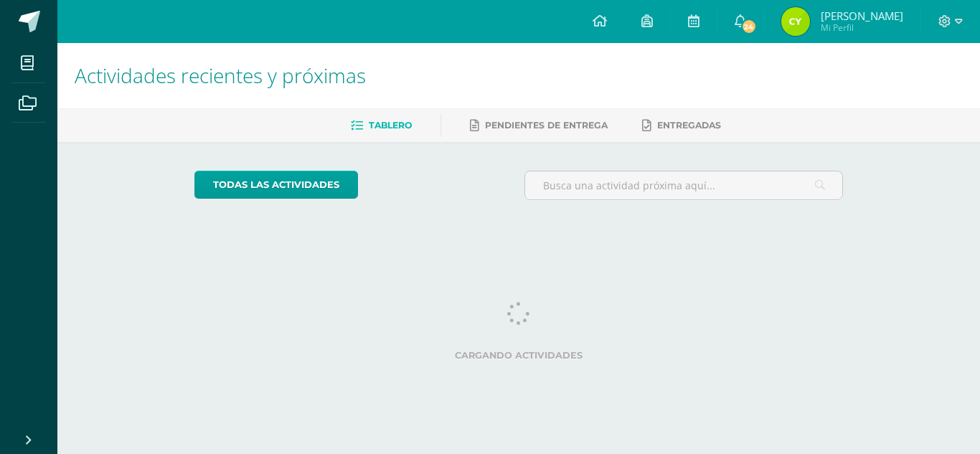 The width and height of the screenshot is (980, 454). What do you see at coordinates (539, 126) in the screenshot?
I see `a: Pendientes de entrega` at bounding box center [539, 126].